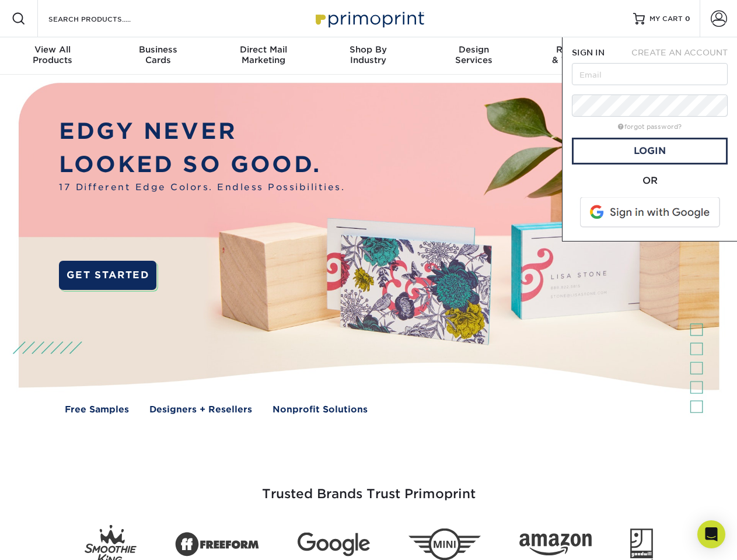 The image size is (737, 560). Describe the element at coordinates (263, 55) in the screenshot. I see `div: Marketing` at that location.